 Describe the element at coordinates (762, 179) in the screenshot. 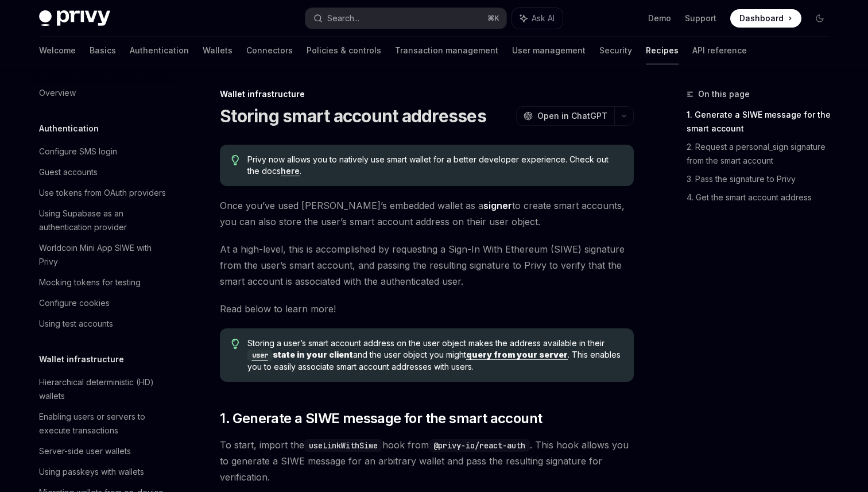

I see `a: 3. Pass the signature to Privy` at that location.